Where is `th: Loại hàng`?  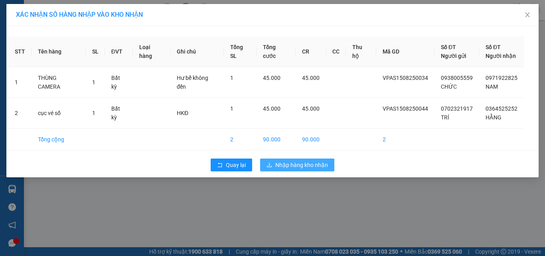 th: Loại hàng is located at coordinates (151, 51).